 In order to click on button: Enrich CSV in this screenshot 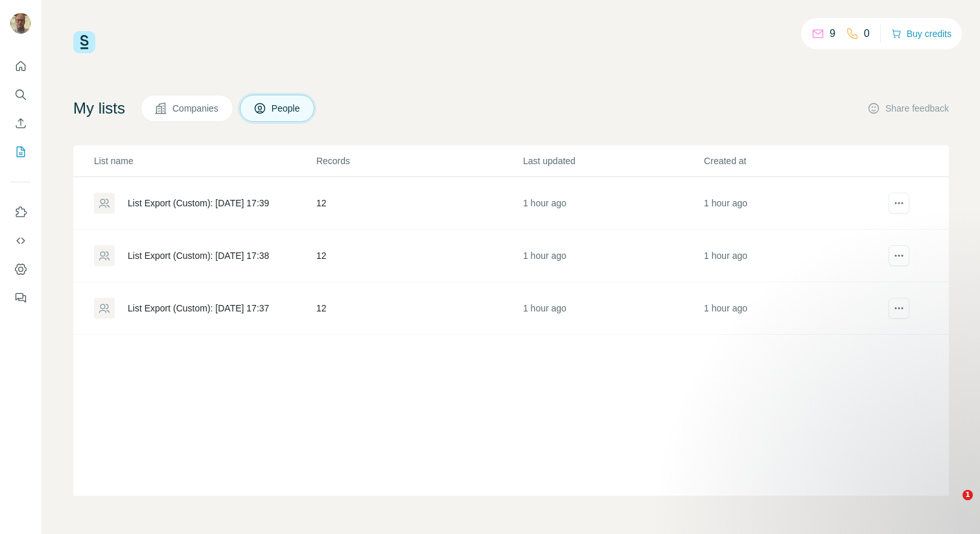, I will do `click(20, 123)`.